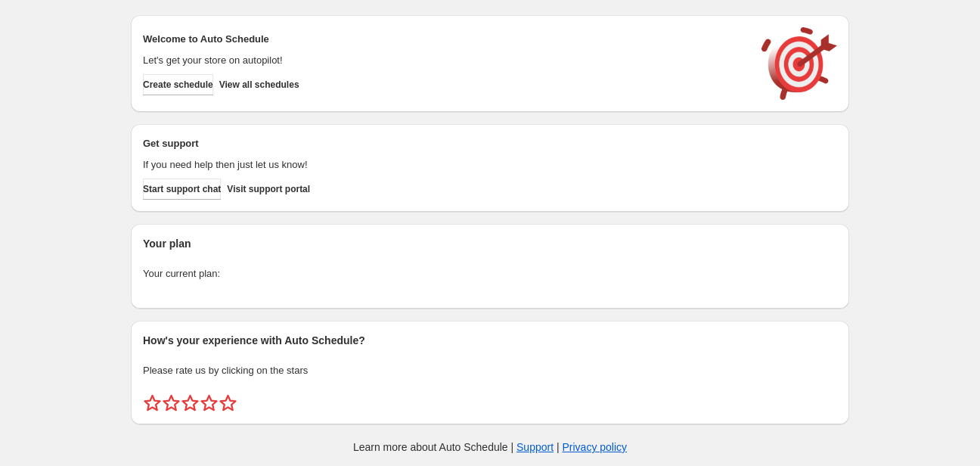  I want to click on h2: Your plan, so click(490, 243).